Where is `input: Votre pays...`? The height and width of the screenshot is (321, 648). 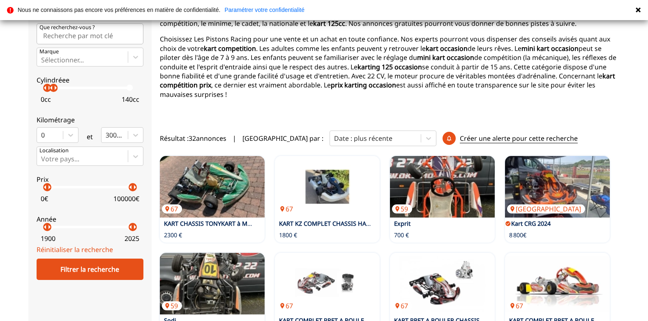 input: Votre pays... is located at coordinates (42, 159).